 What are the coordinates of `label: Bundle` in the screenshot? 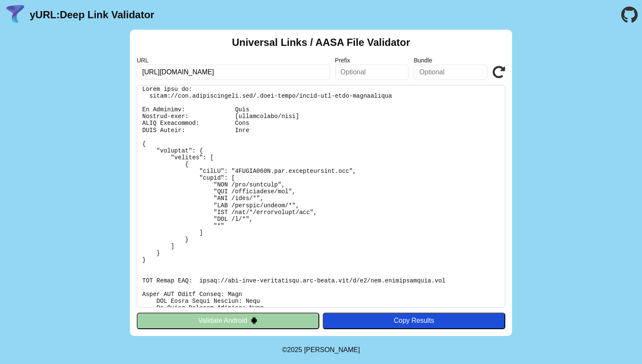 It's located at (451, 60).